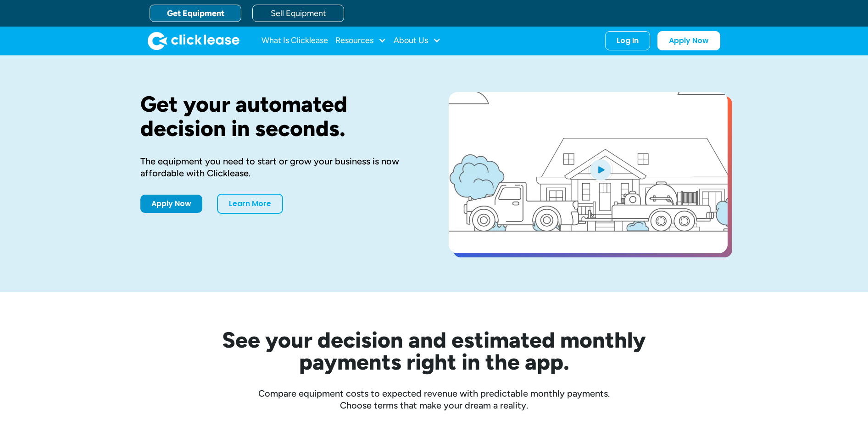 This screenshot has height=436, width=868. I want to click on div: Resources, so click(361, 41).